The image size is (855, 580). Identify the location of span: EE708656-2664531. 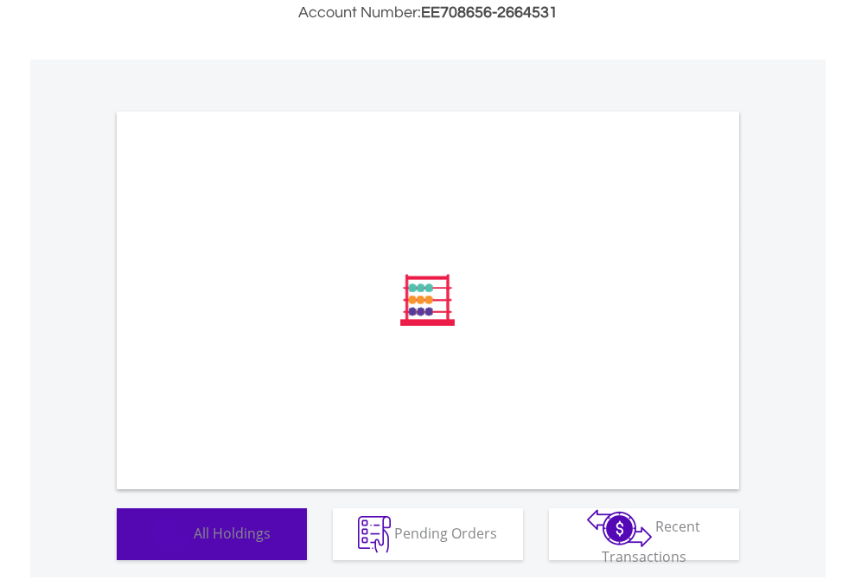
(489, 12).